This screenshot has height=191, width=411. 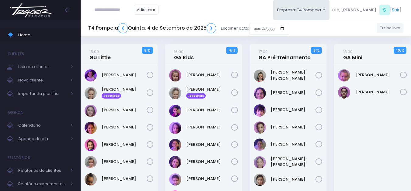 What do you see at coordinates (43, 93) in the screenshot?
I see `span: Importar da planilha` at bounding box center [43, 93].